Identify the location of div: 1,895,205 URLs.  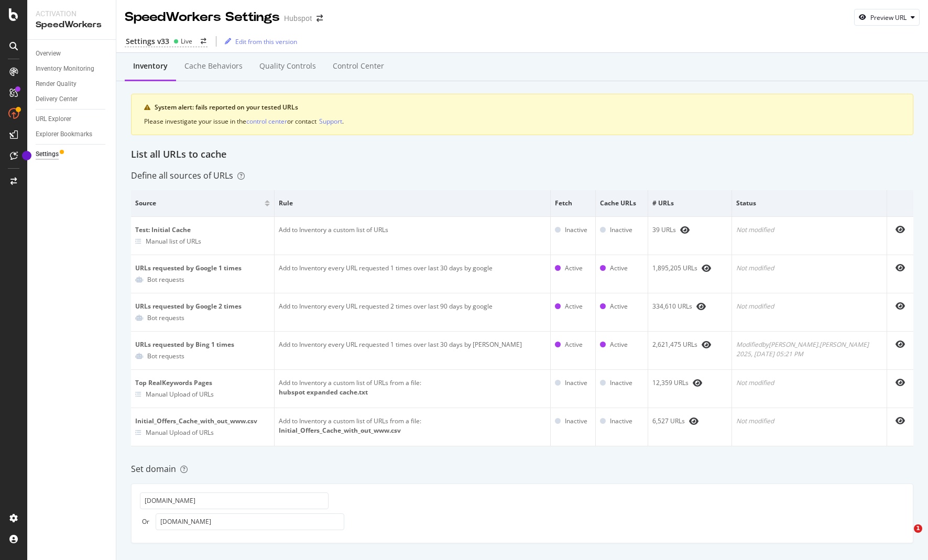
(690, 268).